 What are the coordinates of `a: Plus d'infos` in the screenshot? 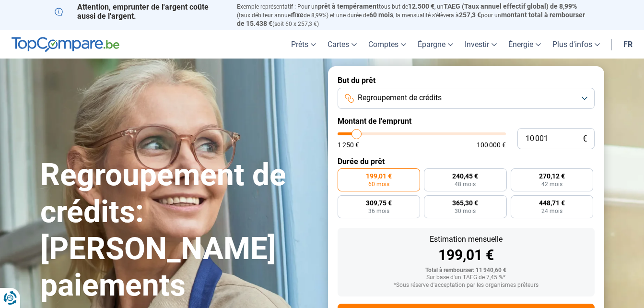 It's located at (576, 44).